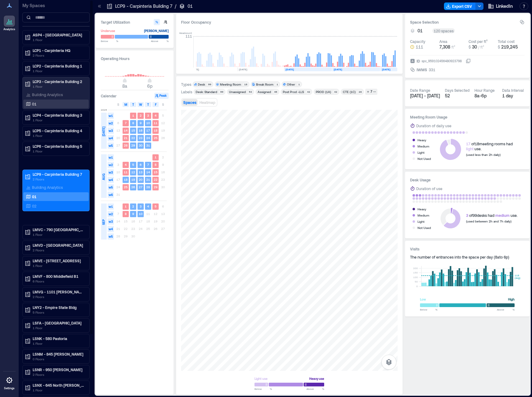  Describe the element at coordinates (467, 180) in the screenshot. I see `h3: Desk Usage` at that location.